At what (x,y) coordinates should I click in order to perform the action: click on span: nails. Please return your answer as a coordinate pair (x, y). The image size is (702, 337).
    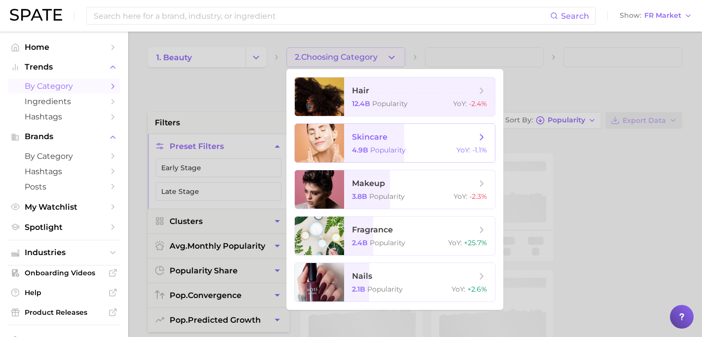
    Looking at the image, I should click on (362, 276).